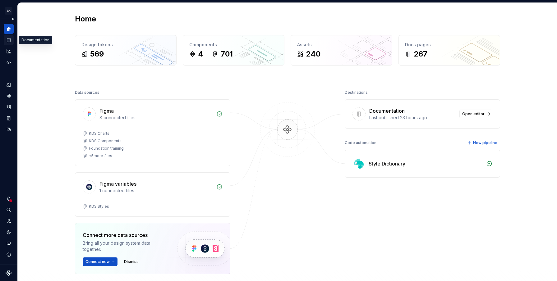 This screenshot has height=281, width=557. I want to click on div: Search ⌘K, so click(9, 210).